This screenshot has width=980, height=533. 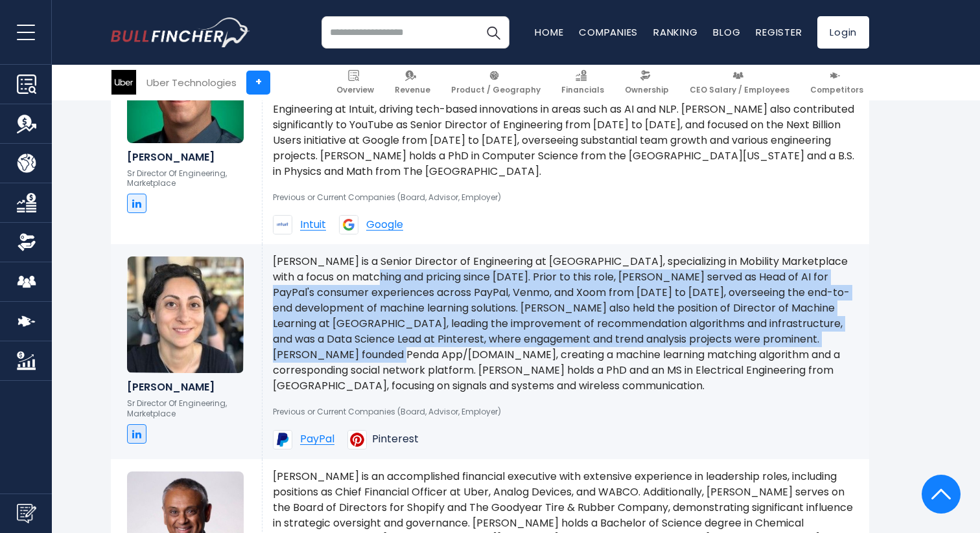 What do you see at coordinates (185, 315) in the screenshot?
I see `img: Dorna Bandari` at bounding box center [185, 315].